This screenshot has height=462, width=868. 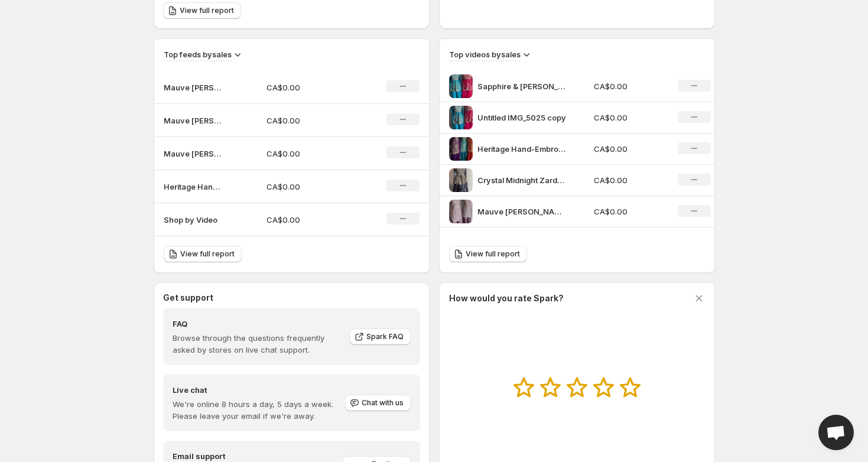 What do you see at coordinates (461, 86) in the screenshot?
I see `img: Sapphire & Ruby Sharara` at bounding box center [461, 86].